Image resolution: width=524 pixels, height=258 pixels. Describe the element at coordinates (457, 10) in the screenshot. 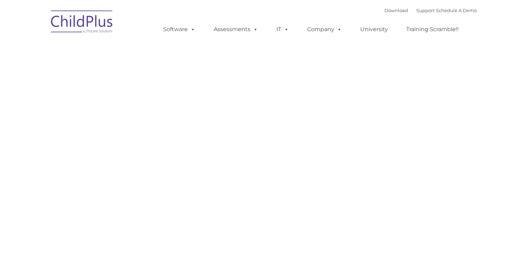

I see `a: Schedule A Demo` at that location.